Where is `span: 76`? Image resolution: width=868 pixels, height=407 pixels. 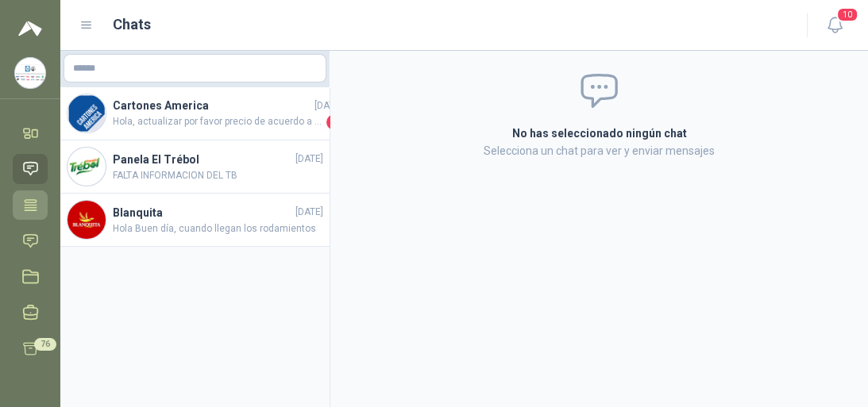 span: 76 is located at coordinates (46, 345).